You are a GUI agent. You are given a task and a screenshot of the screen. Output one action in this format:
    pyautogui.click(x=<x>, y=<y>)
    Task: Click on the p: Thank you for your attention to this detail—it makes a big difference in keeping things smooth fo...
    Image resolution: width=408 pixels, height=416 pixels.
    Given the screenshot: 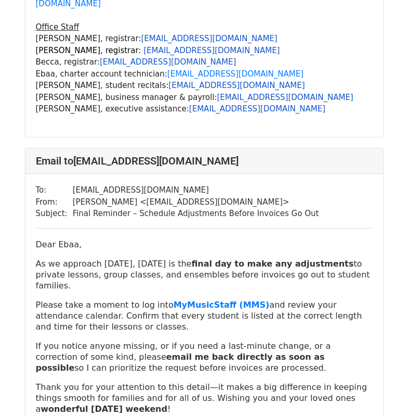 What is the action you would take?
    pyautogui.click(x=204, y=397)
    